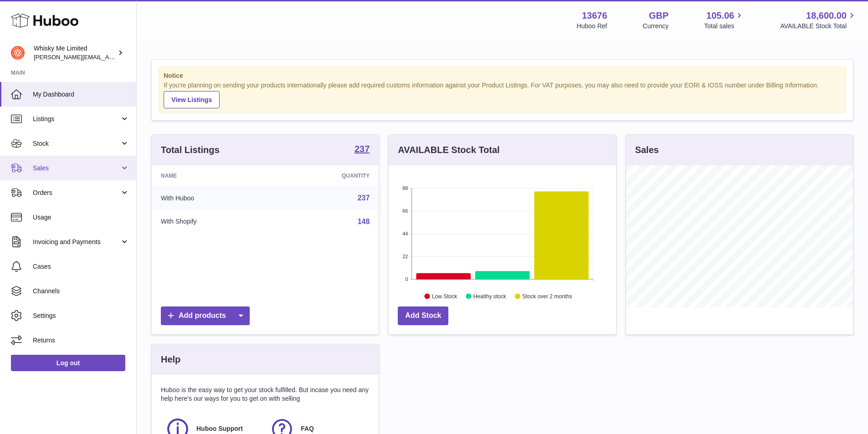 The image size is (868, 434). What do you see at coordinates (655, 26) in the screenshot?
I see `div: Currency` at bounding box center [655, 26].